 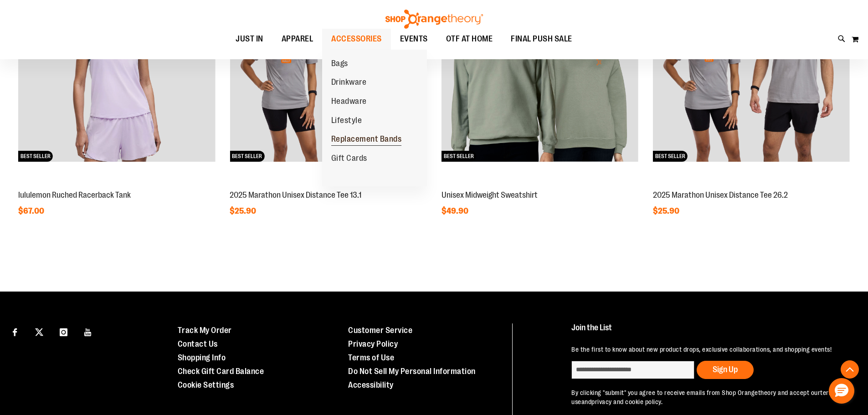 What do you see at coordinates (349, 101) in the screenshot?
I see `a: Headware` at bounding box center [349, 101].